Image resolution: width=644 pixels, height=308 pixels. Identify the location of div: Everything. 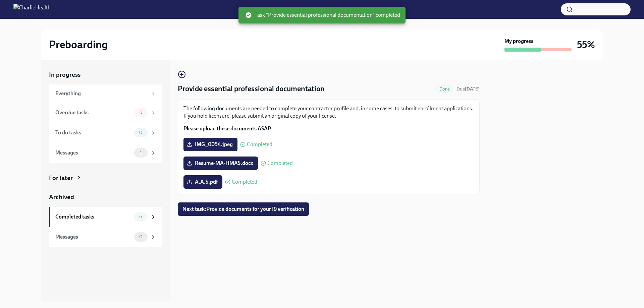
(102, 94).